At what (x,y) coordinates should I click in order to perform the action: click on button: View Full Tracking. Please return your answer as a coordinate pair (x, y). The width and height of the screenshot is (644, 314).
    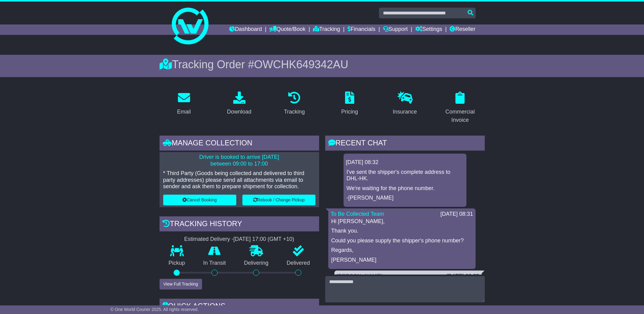
    Looking at the image, I should click on (181, 283).